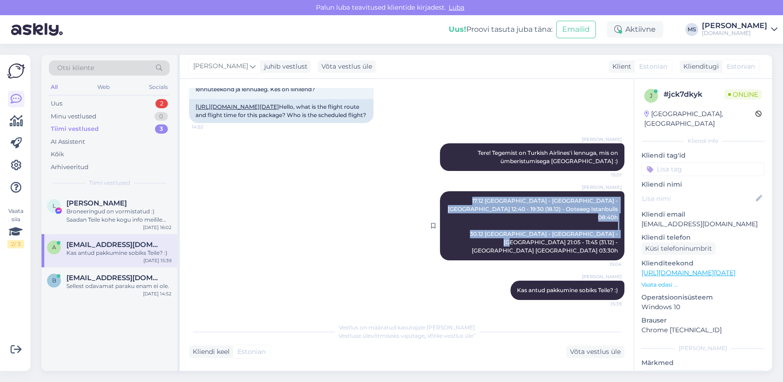 The width and height of the screenshot is (783, 382). What do you see at coordinates (651, 95) in the screenshot?
I see `span: j` at bounding box center [651, 95].